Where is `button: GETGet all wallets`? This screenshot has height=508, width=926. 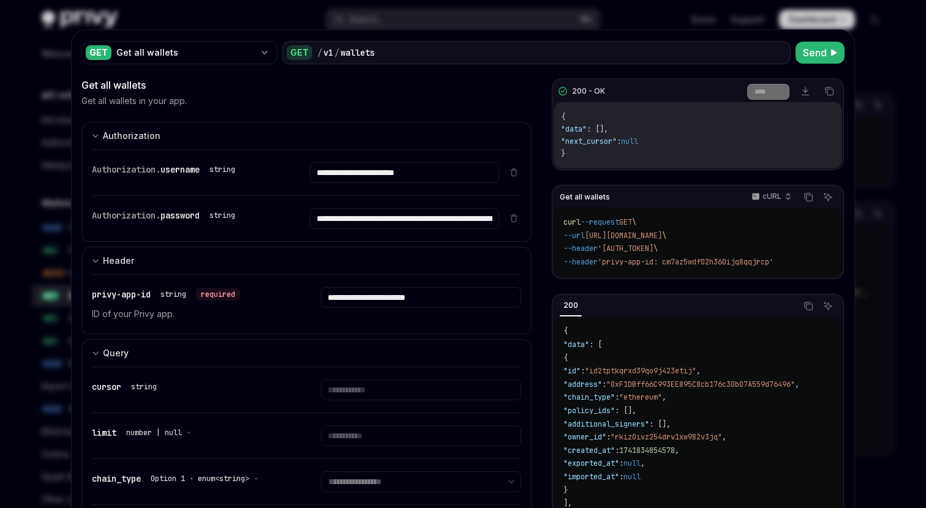
button: GETGet all wallets is located at coordinates (179, 53).